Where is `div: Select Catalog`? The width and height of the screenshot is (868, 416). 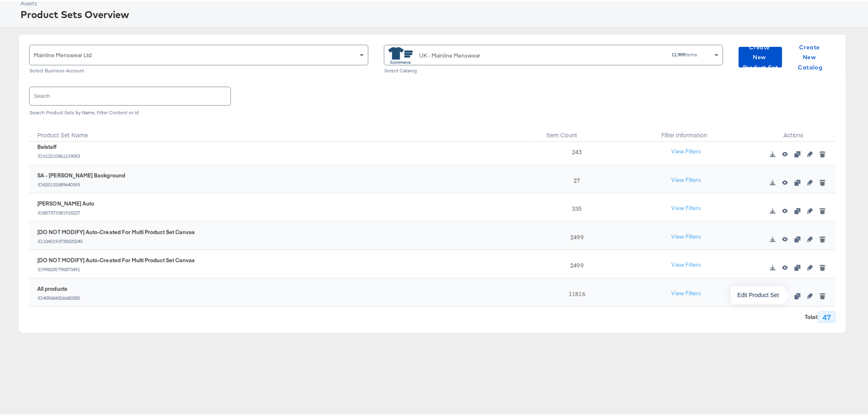
div: Select Catalog is located at coordinates (553, 69).